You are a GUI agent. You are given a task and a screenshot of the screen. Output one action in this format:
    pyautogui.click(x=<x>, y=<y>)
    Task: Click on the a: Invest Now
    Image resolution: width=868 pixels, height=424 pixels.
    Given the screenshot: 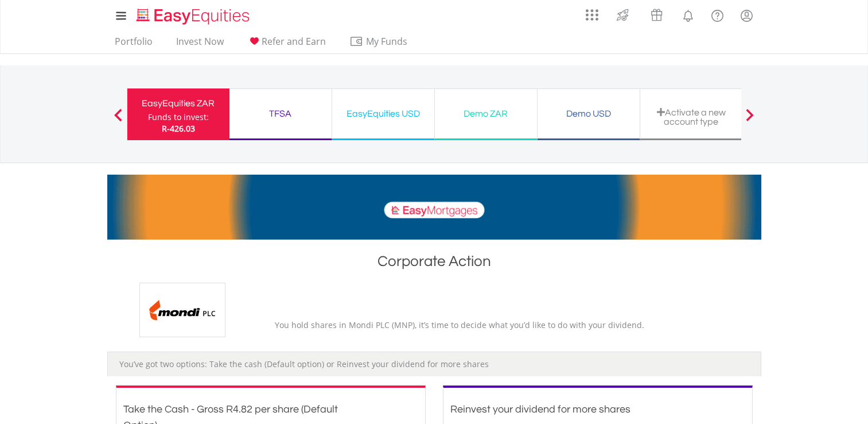 What is the action you would take?
    pyautogui.click(x=200, y=44)
    